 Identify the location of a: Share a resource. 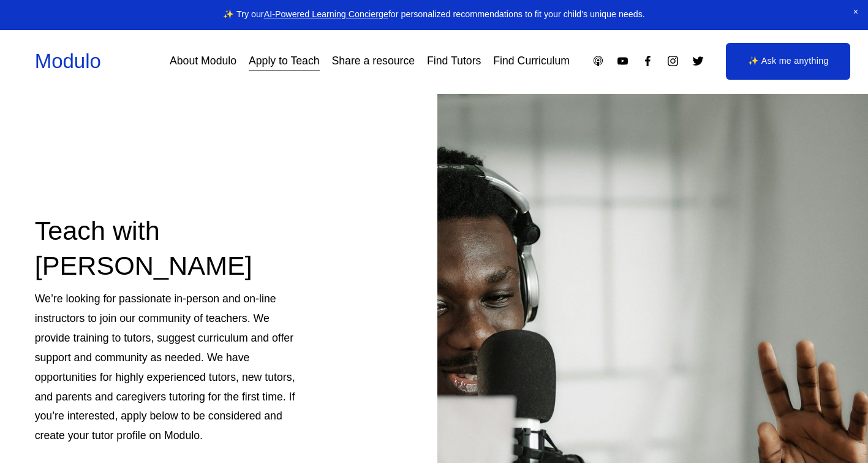
(373, 61).